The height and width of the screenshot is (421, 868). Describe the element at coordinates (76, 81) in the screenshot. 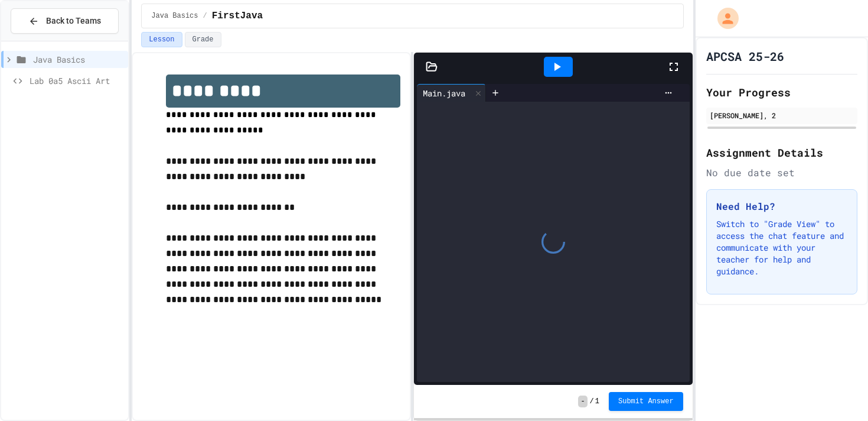

I see `span: Lab 0a5 Ascii Art` at that location.